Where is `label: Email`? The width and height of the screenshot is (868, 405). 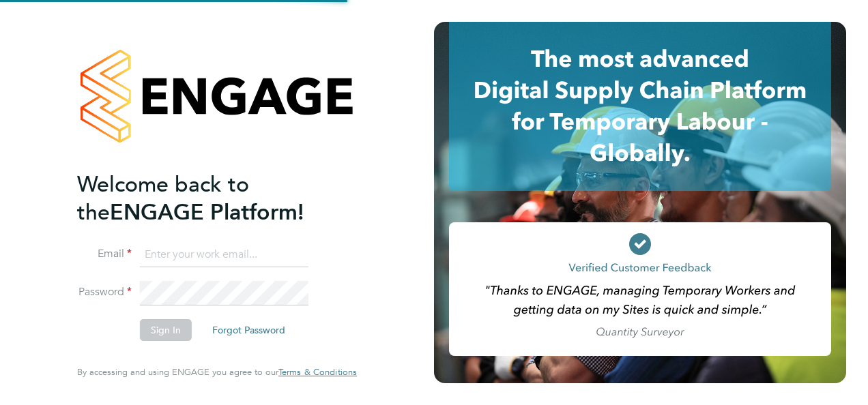
label: Email is located at coordinates (104, 254).